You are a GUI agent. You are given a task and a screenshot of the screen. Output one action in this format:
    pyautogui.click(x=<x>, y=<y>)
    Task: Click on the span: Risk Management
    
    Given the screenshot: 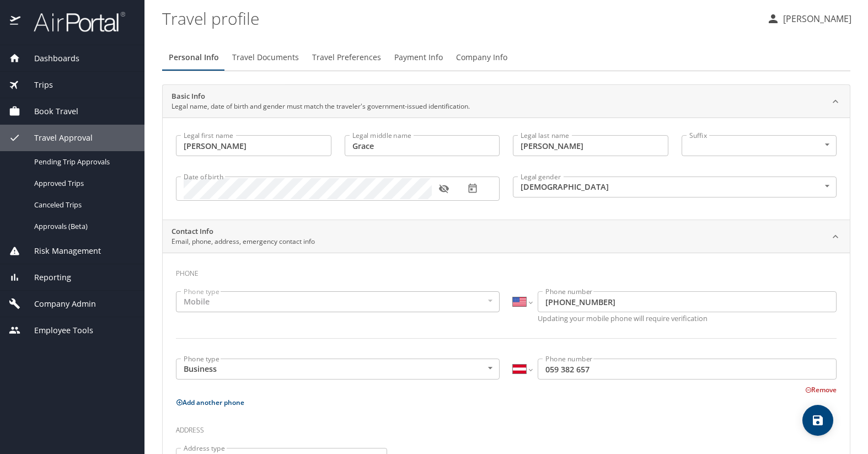 What is the action you would take?
    pyautogui.click(x=61, y=251)
    